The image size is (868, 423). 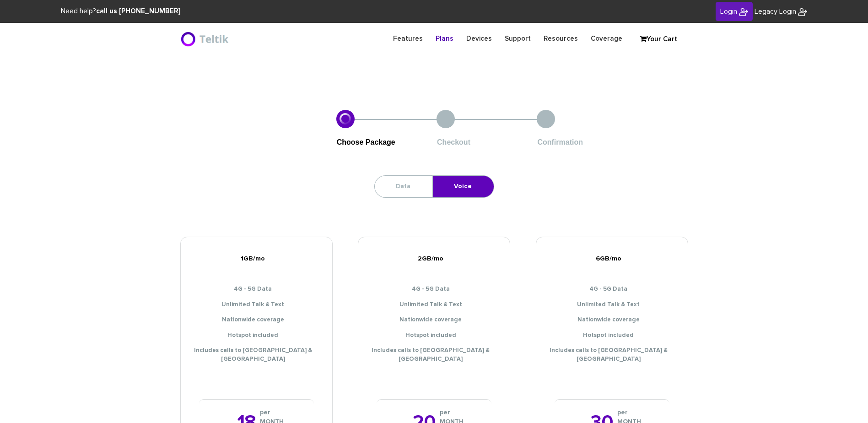 What do you see at coordinates (407, 38) in the screenshot?
I see `a: Features` at bounding box center [407, 38].